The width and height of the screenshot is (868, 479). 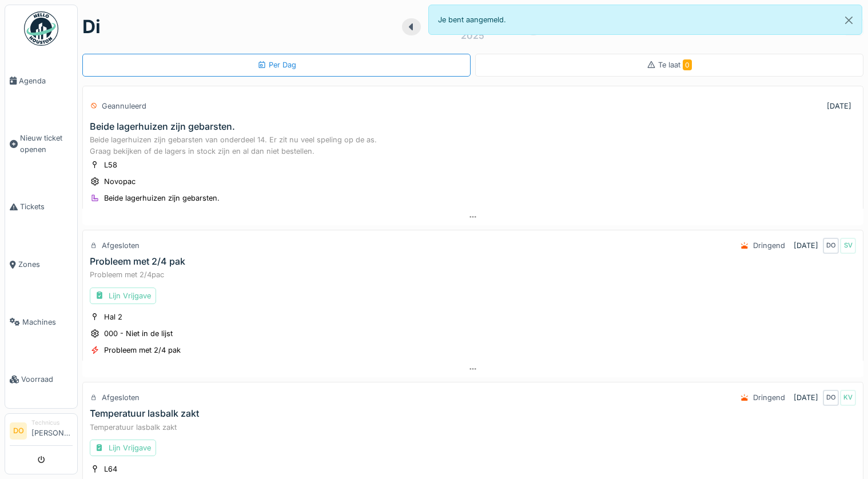 I want to click on div: Novopac, so click(x=119, y=181).